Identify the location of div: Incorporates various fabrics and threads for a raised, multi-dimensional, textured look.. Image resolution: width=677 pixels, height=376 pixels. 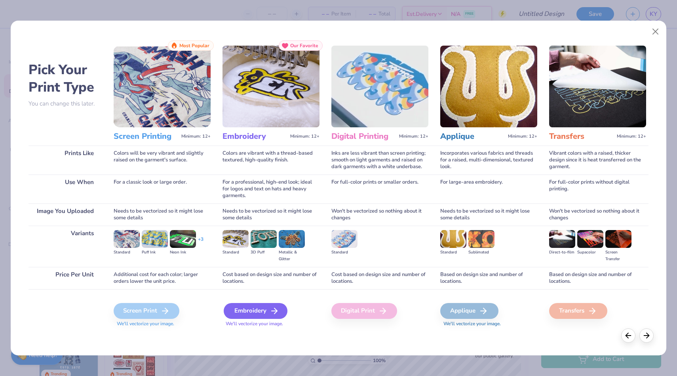
(489, 160).